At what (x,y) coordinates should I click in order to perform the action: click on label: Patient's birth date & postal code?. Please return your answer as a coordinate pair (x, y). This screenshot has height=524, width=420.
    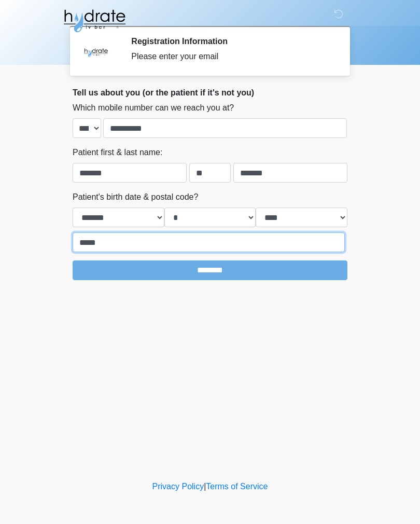
    Looking at the image, I should click on (136, 197).